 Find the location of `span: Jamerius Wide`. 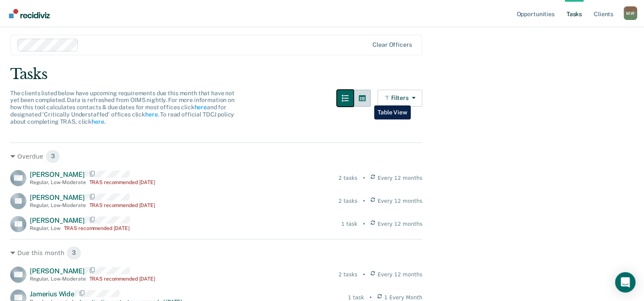

span: Jamerius Wide is located at coordinates (52, 294).